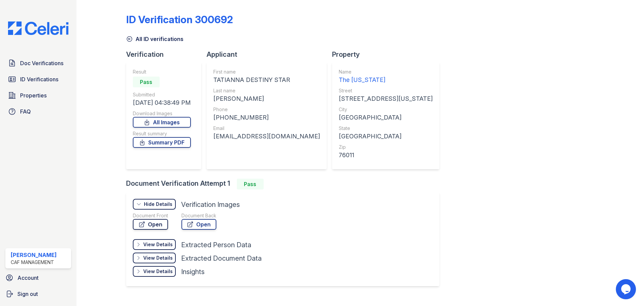  What do you see at coordinates (39, 79) in the screenshot?
I see `span: ID Verifications` at bounding box center [39, 79].